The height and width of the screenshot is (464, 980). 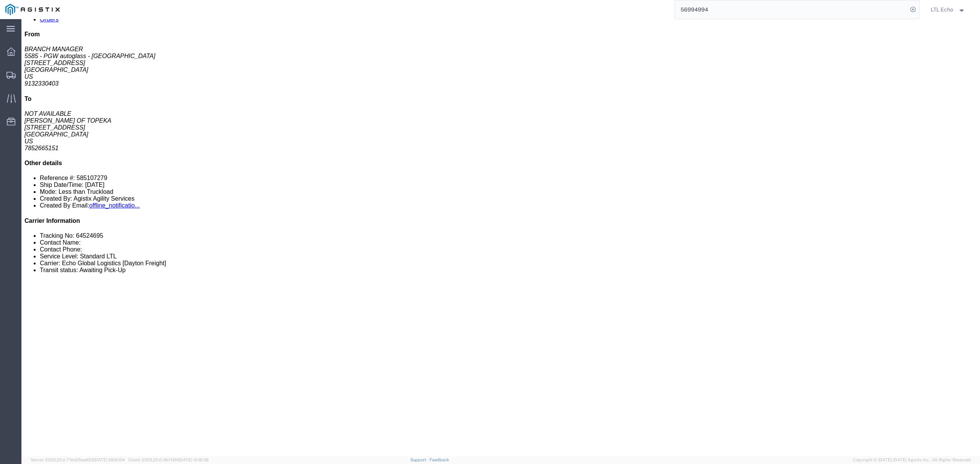 What do you see at coordinates (33, 10) in the screenshot?
I see `img: logo` at bounding box center [33, 10].